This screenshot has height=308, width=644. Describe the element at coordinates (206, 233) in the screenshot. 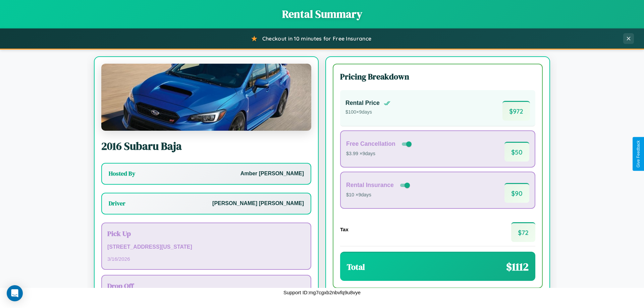

I see `h3: Pick Up` at that location.